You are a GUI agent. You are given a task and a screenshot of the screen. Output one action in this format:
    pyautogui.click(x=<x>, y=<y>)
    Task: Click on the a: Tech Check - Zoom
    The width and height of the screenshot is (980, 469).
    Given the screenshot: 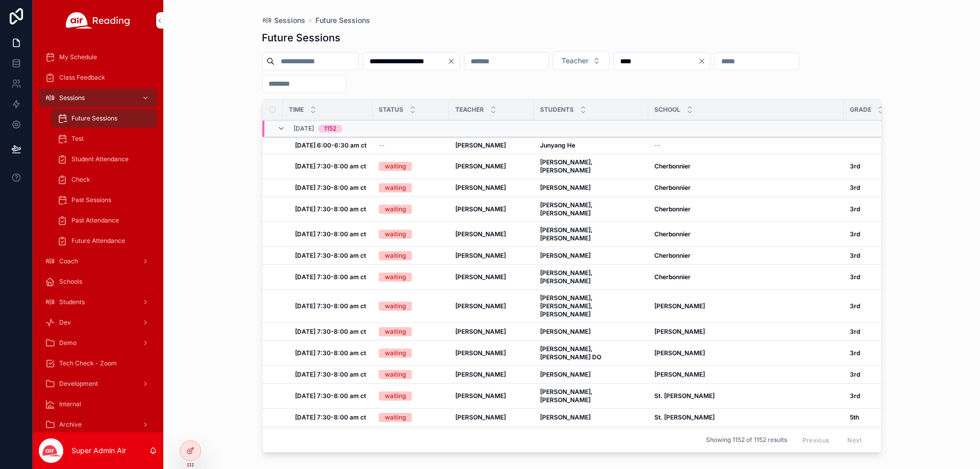 What is the action you would take?
    pyautogui.click(x=98, y=363)
    